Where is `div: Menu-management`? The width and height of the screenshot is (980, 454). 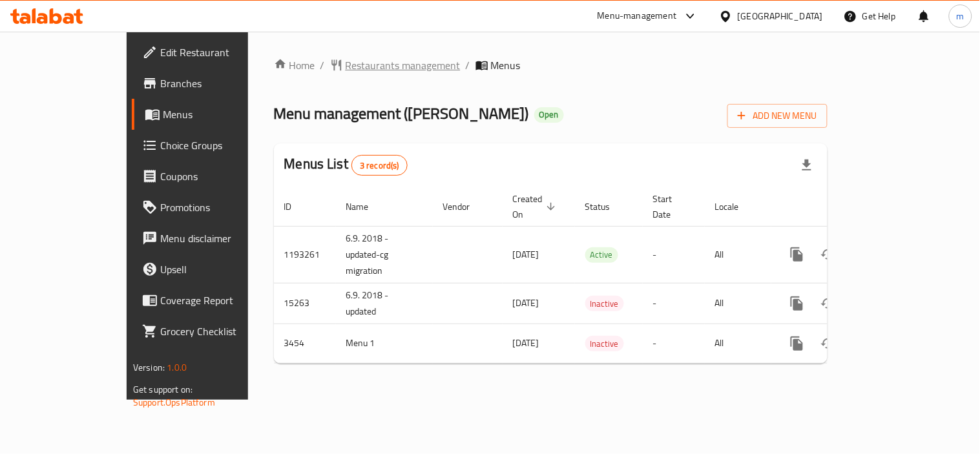
div: Menu-management is located at coordinates (637, 16).